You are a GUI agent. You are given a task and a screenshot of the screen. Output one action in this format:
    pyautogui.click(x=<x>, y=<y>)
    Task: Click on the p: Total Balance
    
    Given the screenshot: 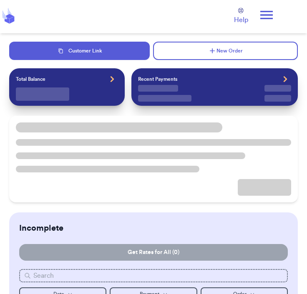 What is the action you would take?
    pyautogui.click(x=30, y=79)
    